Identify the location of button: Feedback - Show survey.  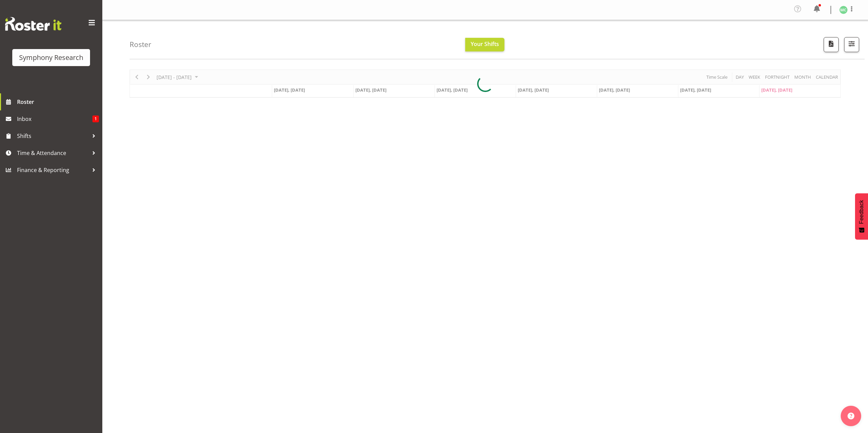
(861, 216).